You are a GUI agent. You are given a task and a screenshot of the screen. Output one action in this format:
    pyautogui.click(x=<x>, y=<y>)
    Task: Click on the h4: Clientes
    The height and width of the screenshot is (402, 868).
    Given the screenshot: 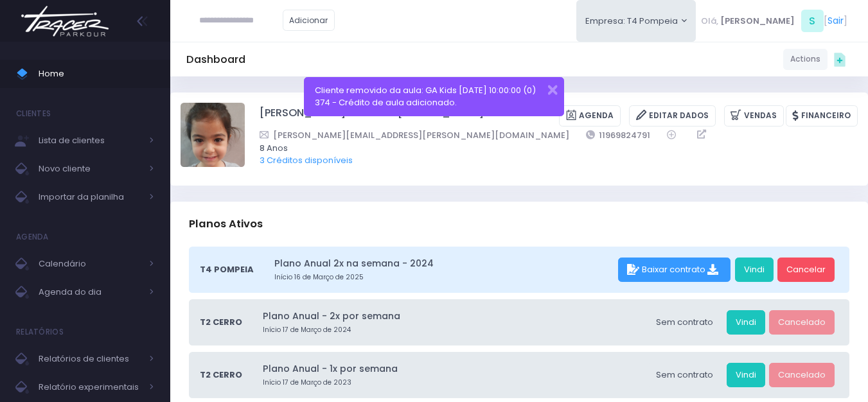 What is the action you would take?
    pyautogui.click(x=33, y=114)
    